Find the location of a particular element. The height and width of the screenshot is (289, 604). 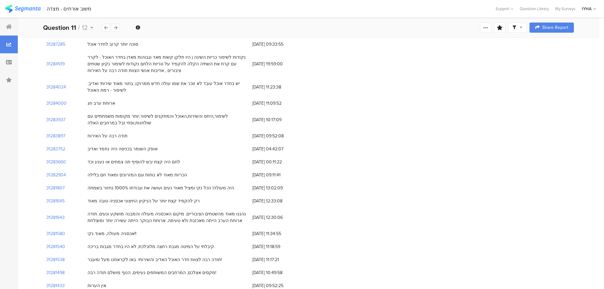

section: 31283660 is located at coordinates (56, 162).